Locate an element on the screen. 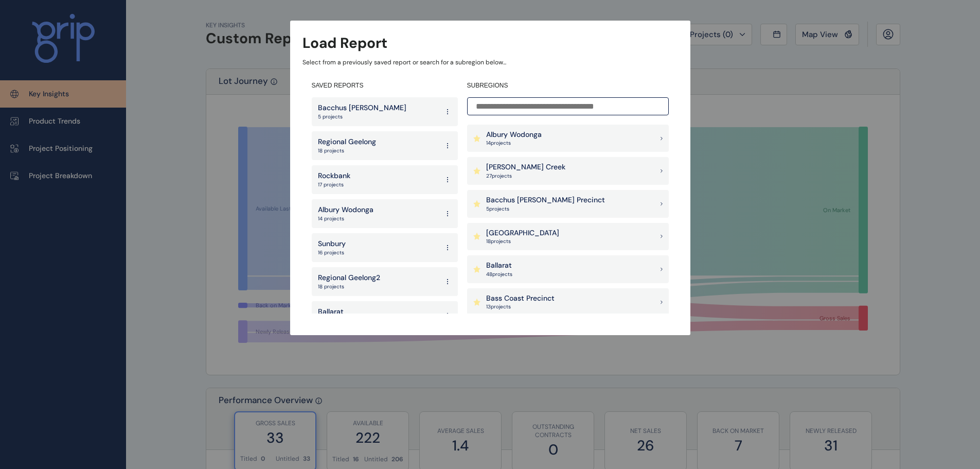  h3: Load Report is located at coordinates (345, 43).